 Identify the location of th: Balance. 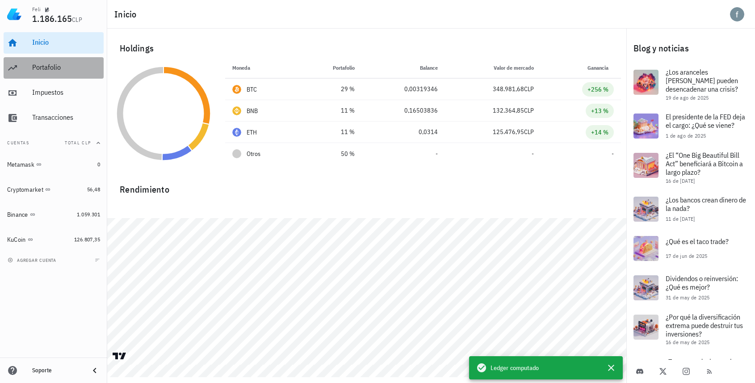
(403, 68).